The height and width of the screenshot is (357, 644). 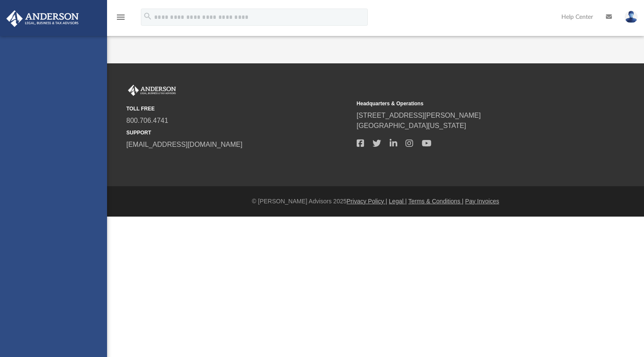 What do you see at coordinates (147, 121) in the screenshot?
I see `a: 800.706.4741` at bounding box center [147, 121].